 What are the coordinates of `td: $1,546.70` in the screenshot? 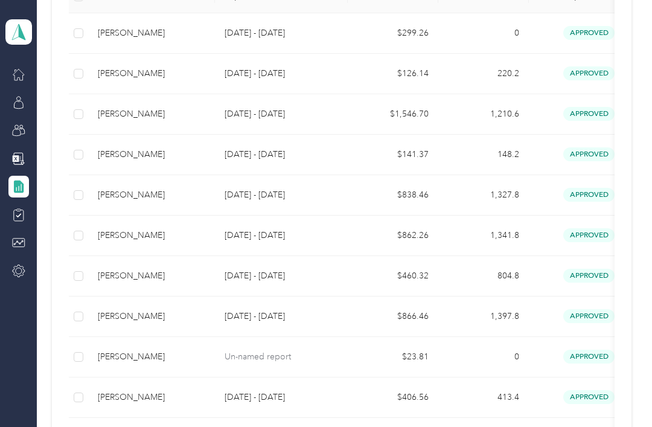 It's located at (393, 114).